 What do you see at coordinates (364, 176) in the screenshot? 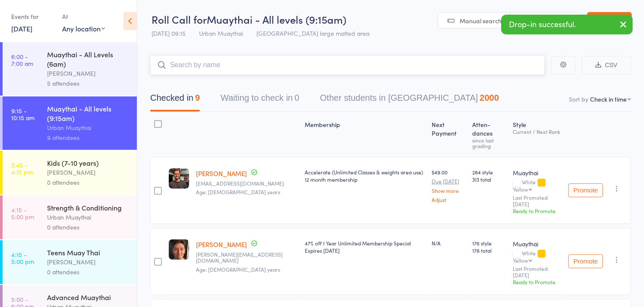
I see `div: Accelerate (Unlimited Classes & weights area use) 12 month membership` at bounding box center [364, 176].